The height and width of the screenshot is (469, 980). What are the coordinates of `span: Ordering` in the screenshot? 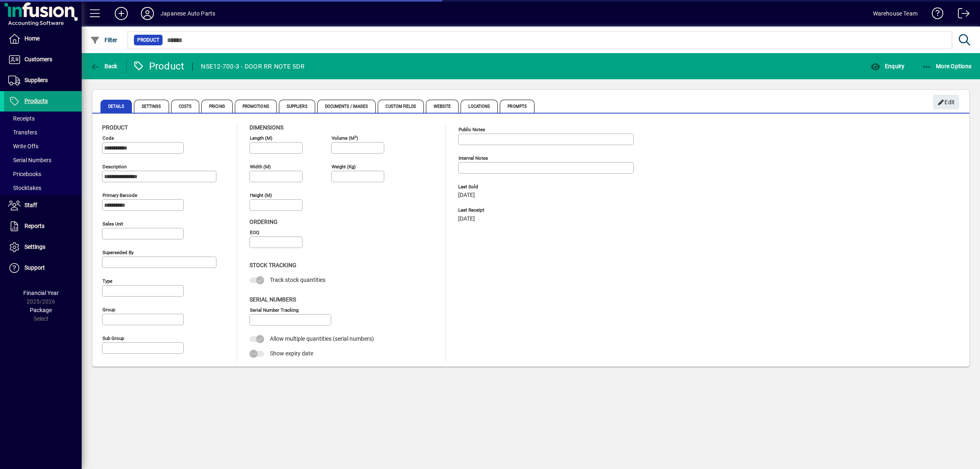 It's located at (264, 222).